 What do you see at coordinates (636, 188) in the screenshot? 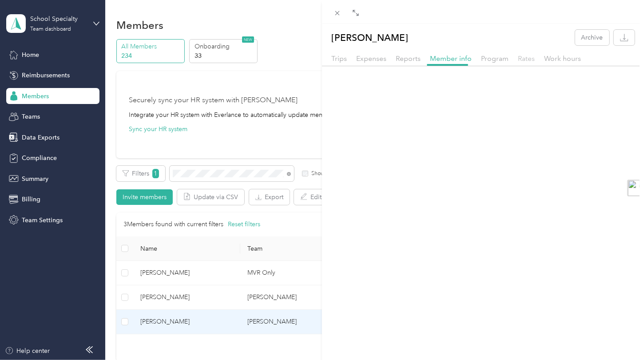
I see `img: toggle-logo.svg` at bounding box center [636, 188].